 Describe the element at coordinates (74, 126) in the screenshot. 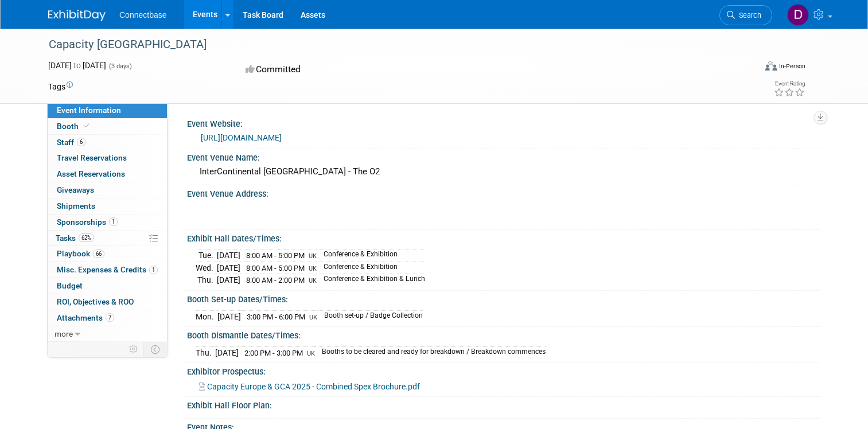

I see `span: Booth` at that location.